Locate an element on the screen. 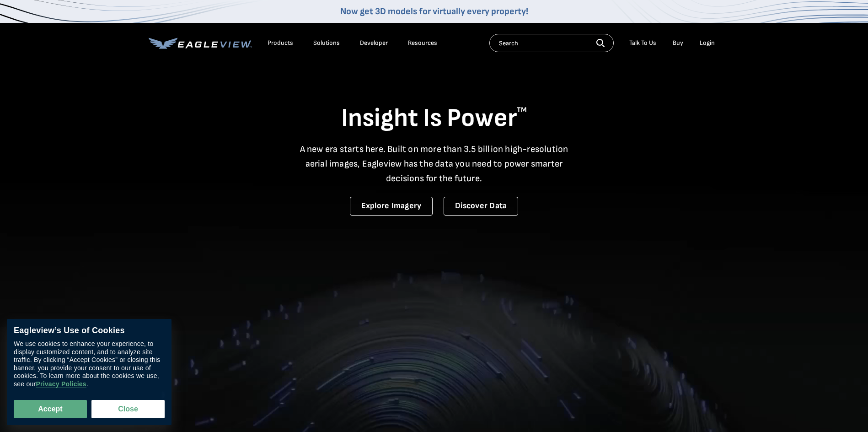  div: Eagleview’s Use of Cookies is located at coordinates (89, 330).